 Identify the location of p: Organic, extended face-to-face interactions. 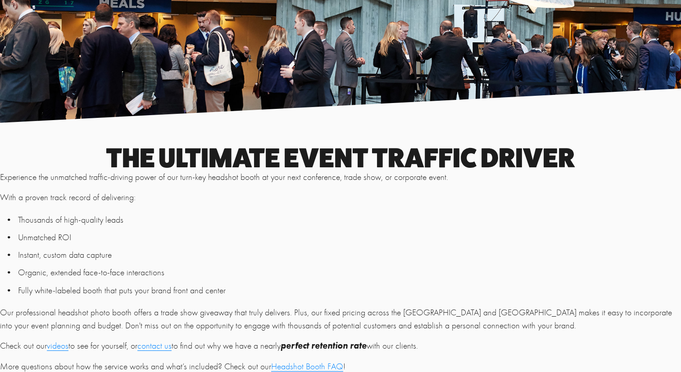
(349, 272).